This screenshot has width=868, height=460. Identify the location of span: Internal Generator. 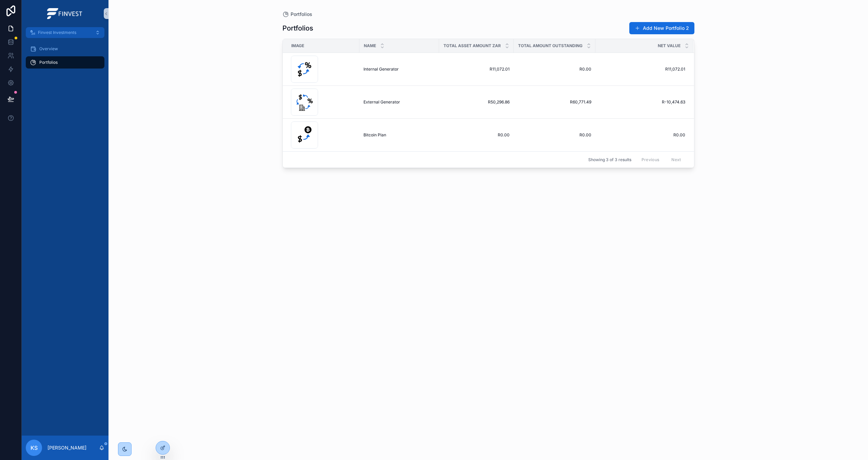
(381, 69).